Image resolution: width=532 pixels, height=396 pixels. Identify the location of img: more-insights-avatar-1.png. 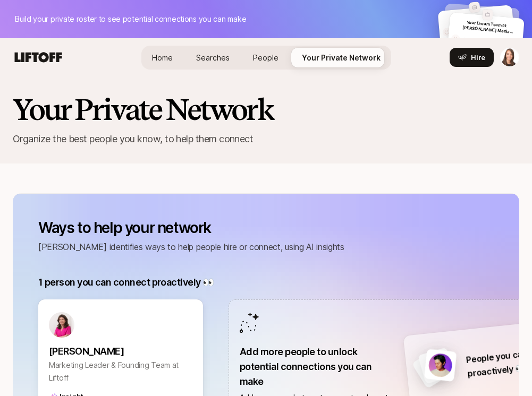
(440, 365).